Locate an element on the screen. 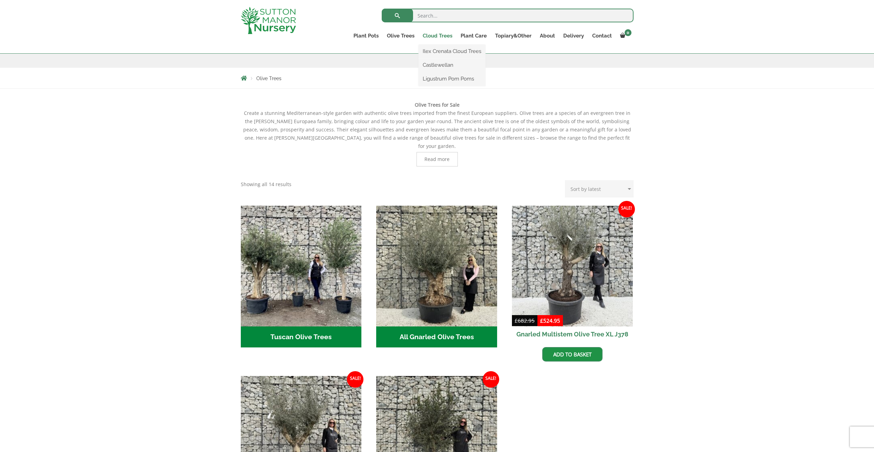  p: Showing all 14 results is located at coordinates (266, 185).